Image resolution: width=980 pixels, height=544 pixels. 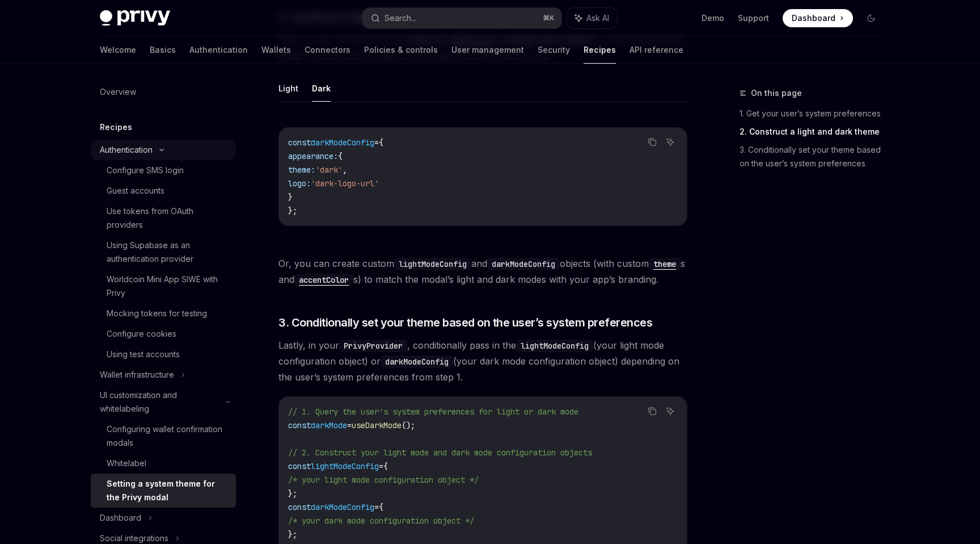 What do you see at coordinates (818, 18) in the screenshot?
I see `a: Dashboard` at bounding box center [818, 18].